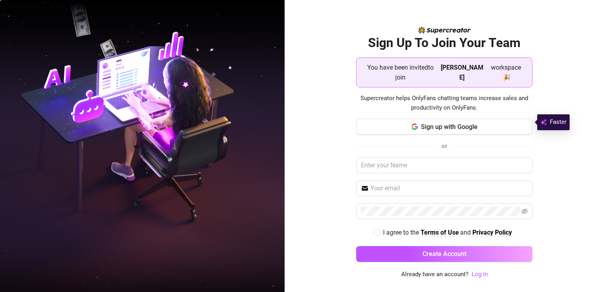 This screenshot has height=292, width=604. What do you see at coordinates (466, 232) in the screenshot?
I see `span: and` at bounding box center [466, 232].